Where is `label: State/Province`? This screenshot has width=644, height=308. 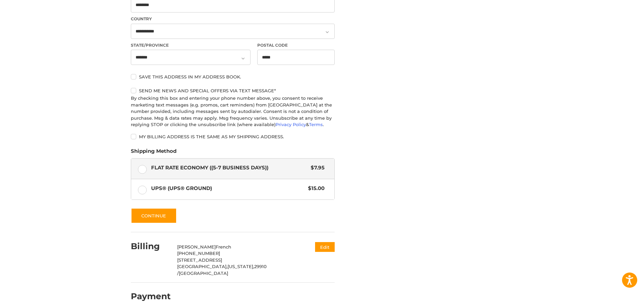 label: State/Province is located at coordinates (191, 45).